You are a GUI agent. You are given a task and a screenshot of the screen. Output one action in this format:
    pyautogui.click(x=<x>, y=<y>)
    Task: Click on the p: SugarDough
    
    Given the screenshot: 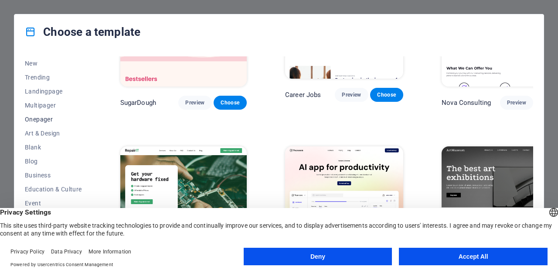 What is the action you would take?
    pyautogui.click(x=138, y=103)
    